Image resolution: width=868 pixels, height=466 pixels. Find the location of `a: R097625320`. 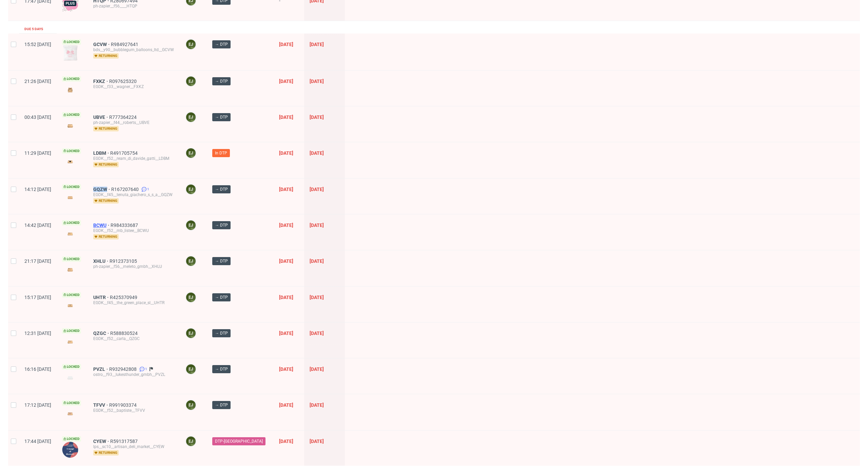

a: R097625320 is located at coordinates (124, 82).